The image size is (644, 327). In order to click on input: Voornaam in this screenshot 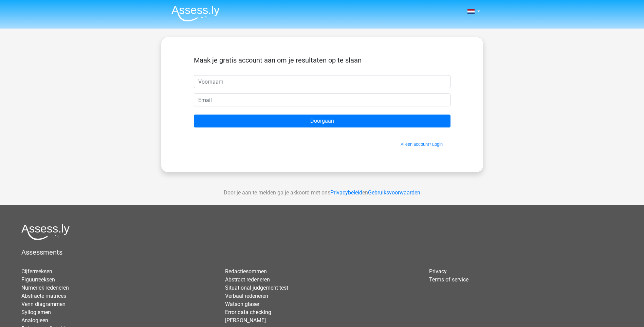, I will do `click(322, 81)`.